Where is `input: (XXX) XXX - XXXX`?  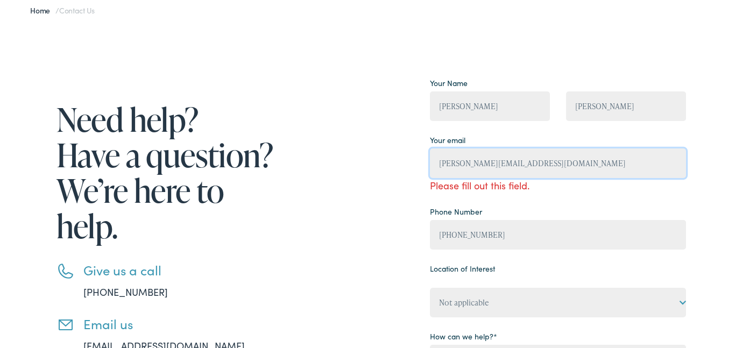
input: (XXX) XXX - XXXX is located at coordinates (558, 235).